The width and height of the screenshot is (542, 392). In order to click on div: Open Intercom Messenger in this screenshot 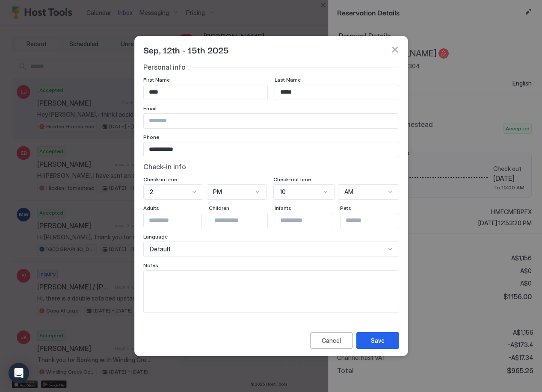, I will do `click(19, 373)`.